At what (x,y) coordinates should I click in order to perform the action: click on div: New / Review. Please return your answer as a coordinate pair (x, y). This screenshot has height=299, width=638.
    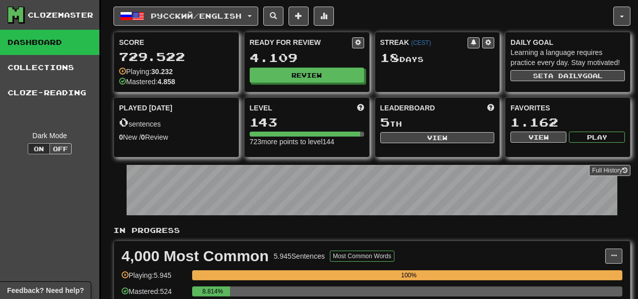
    Looking at the image, I should click on (176, 137).